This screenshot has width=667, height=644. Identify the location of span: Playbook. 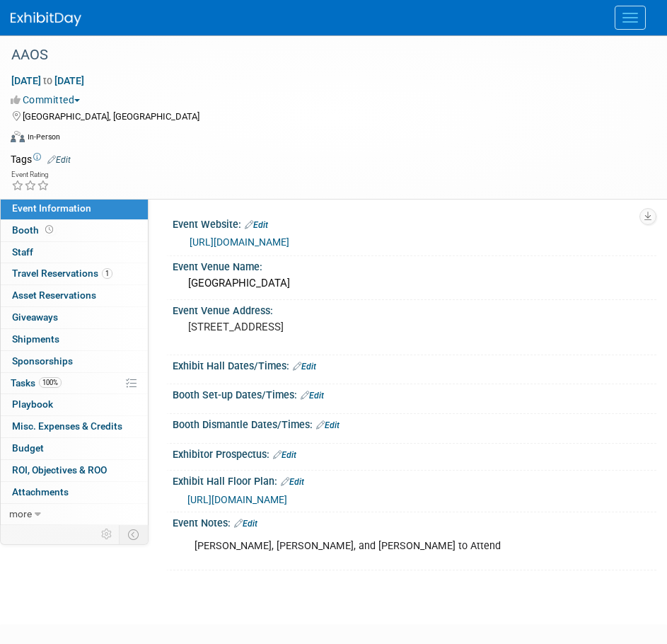
(33, 404).